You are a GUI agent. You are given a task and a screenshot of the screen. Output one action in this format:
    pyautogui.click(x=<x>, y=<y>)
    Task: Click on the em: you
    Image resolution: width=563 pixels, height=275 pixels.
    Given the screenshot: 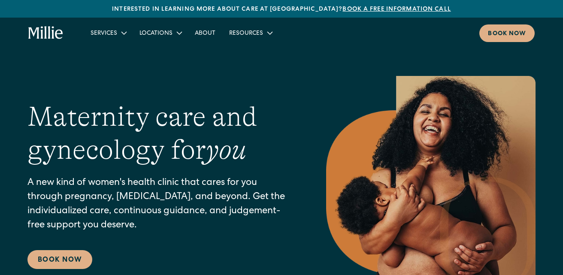 What is the action you would take?
    pyautogui.click(x=226, y=150)
    